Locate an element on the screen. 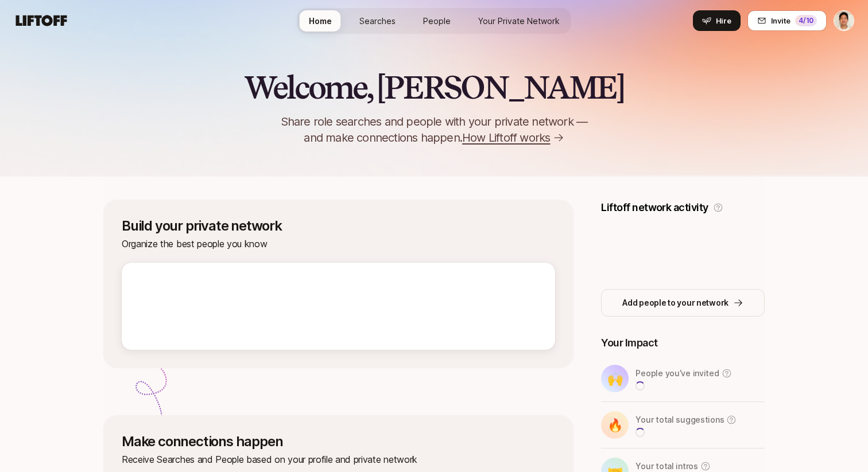 This screenshot has width=868, height=472. a: How Liftoff works is located at coordinates (513, 138).